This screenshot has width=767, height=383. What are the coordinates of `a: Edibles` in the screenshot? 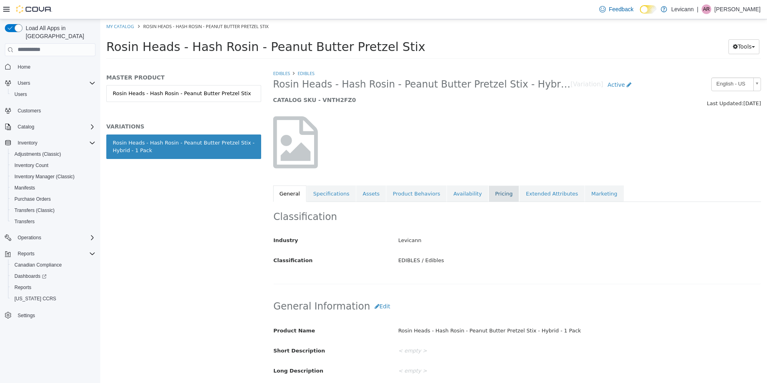 It's located at (206, 54).